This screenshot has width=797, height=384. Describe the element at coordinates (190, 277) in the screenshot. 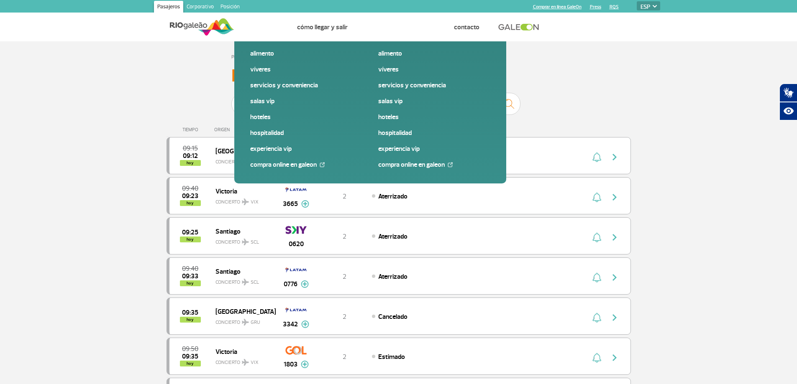

I see `font: 09:33` at that location.